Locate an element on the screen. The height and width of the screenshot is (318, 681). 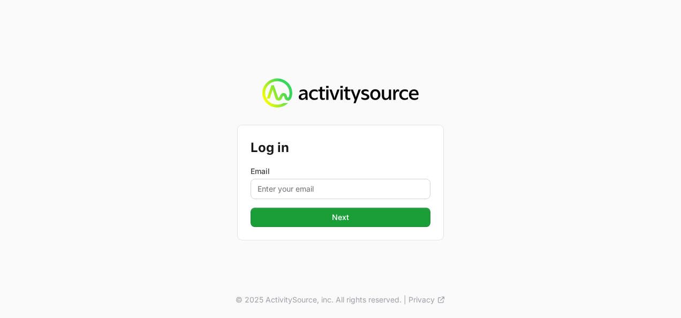
h2: Log in is located at coordinates (341, 148).